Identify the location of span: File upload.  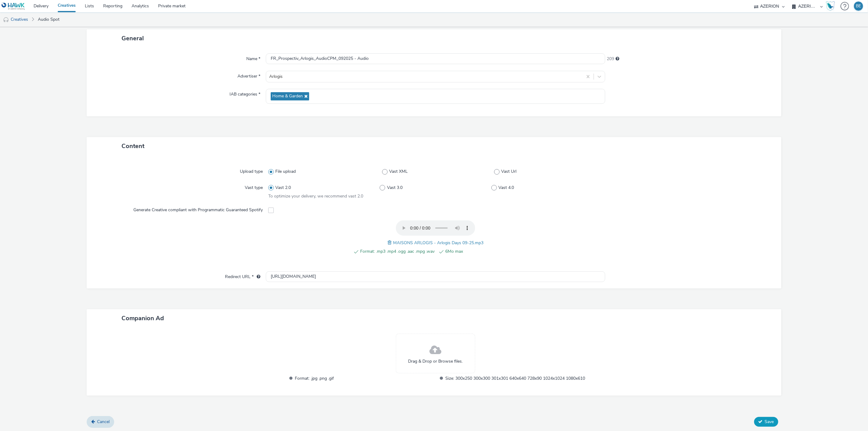
(286, 172).